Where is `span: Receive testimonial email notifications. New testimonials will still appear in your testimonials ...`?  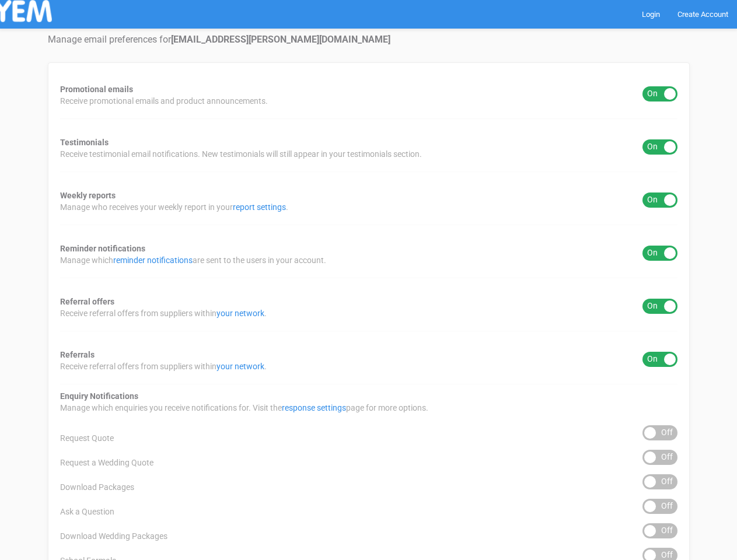
span: Receive testimonial email notifications. New testimonials will still appear in your testimonials ... is located at coordinates (241, 154).